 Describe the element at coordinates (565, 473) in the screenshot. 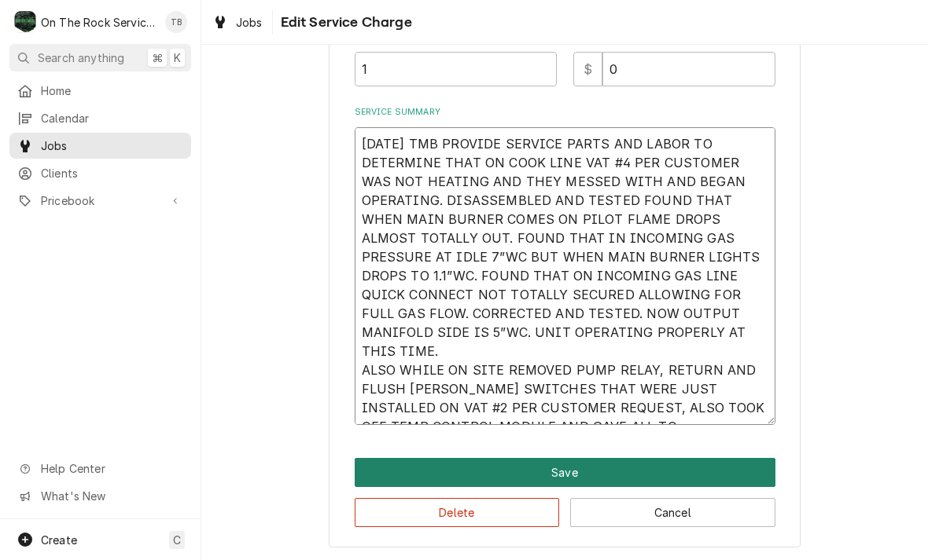

I see `button: Save` at that location.